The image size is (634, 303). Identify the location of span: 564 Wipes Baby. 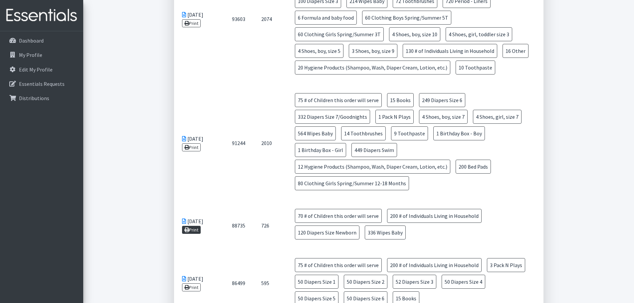
(315, 133).